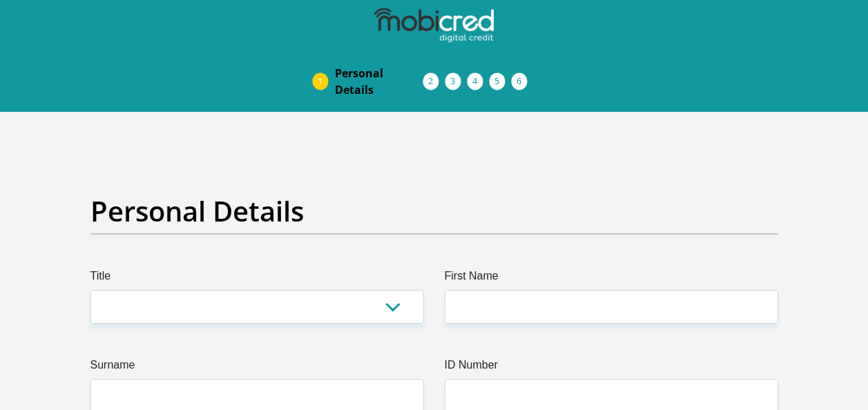  What do you see at coordinates (257, 279) in the screenshot?
I see `label: Title` at bounding box center [257, 279].